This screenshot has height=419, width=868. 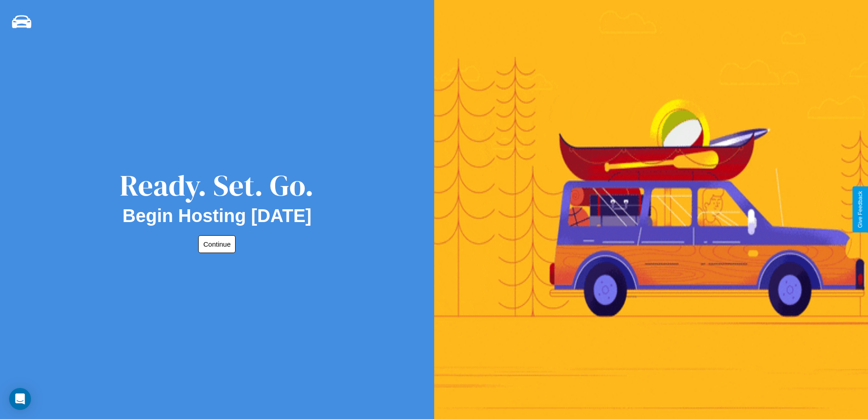 What do you see at coordinates (217, 185) in the screenshot?
I see `div: Ready. Set. Go.` at bounding box center [217, 185].